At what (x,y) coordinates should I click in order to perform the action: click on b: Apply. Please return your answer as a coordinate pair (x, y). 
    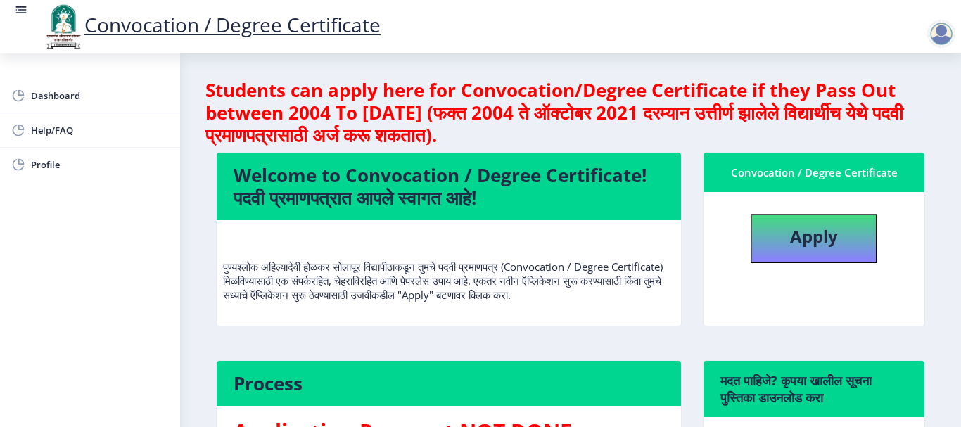
    Looking at the image, I should click on (814, 236).